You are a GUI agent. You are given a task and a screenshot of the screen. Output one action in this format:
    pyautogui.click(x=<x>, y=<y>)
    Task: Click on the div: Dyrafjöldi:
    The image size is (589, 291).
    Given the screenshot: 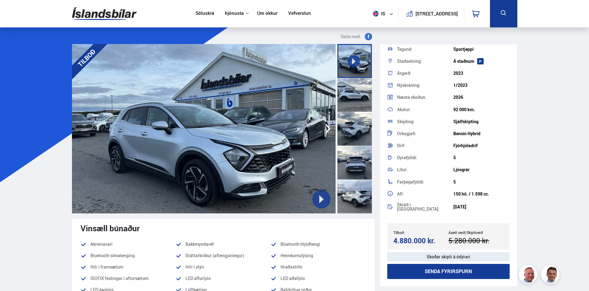 What is the action you would take?
    pyautogui.click(x=425, y=158)
    